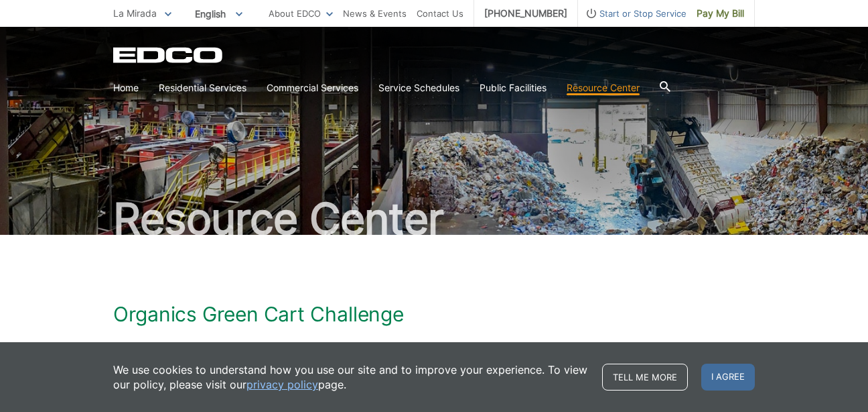 This screenshot has width=868, height=412. What do you see at coordinates (728, 377) in the screenshot?
I see `span: I agree` at bounding box center [728, 377].